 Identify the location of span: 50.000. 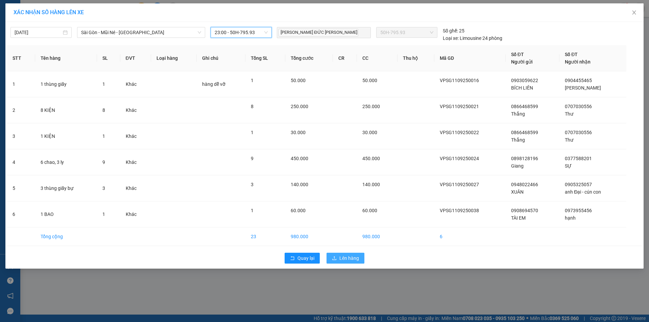
(298, 81).